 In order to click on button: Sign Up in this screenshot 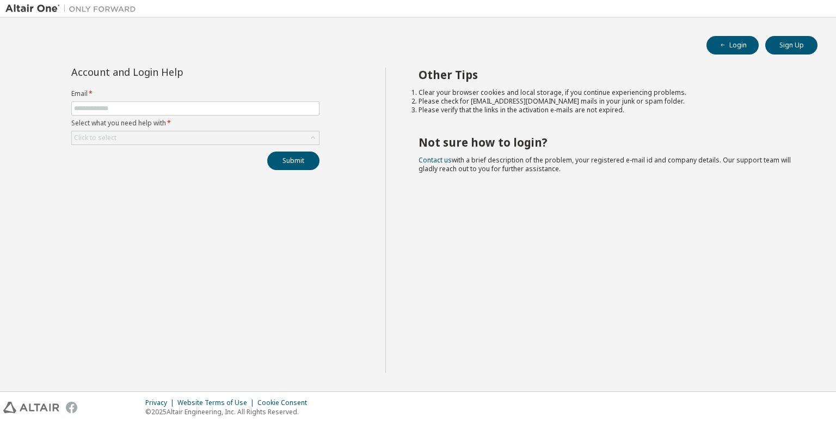, I will do `click(792, 45)`.